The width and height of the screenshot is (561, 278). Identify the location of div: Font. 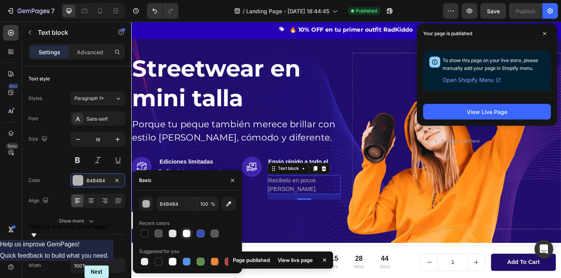
(33, 119).